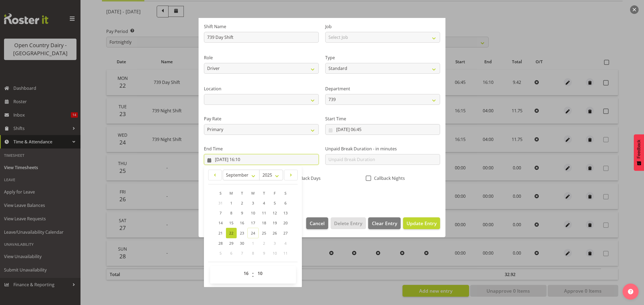 This screenshot has width=644, height=305. I want to click on label: Department, so click(383, 88).